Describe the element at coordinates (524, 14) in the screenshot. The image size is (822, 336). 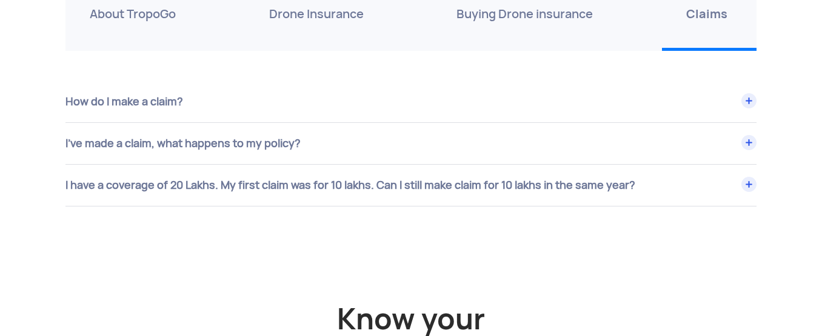
I see `p: Buying Drone insurance` at that location.